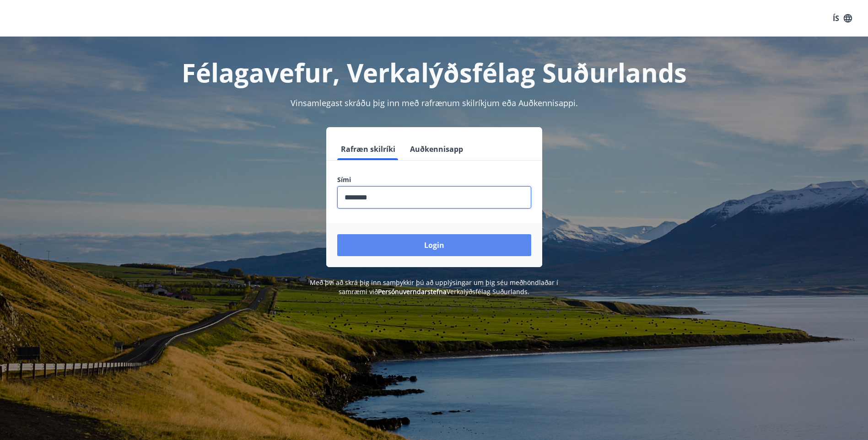 The image size is (868, 440). What do you see at coordinates (368, 149) in the screenshot?
I see `button: Rafræn skilríki` at bounding box center [368, 149].